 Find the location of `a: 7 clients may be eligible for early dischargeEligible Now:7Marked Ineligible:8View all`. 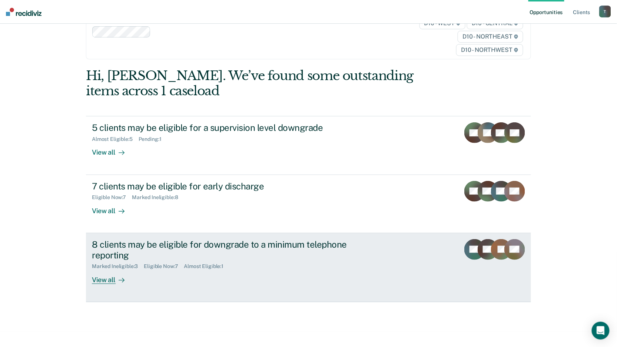

a: 7 clients may be eligible for early dischargeEligible Now:7Marked Ineligible:8View all is located at coordinates (308, 204).